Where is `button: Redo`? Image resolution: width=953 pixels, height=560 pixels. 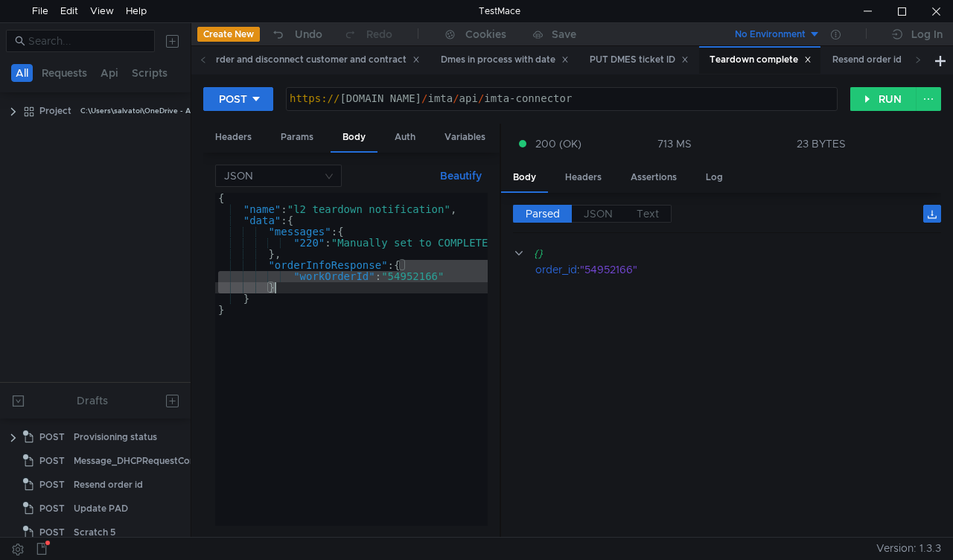
button: Redo is located at coordinates (368, 35).